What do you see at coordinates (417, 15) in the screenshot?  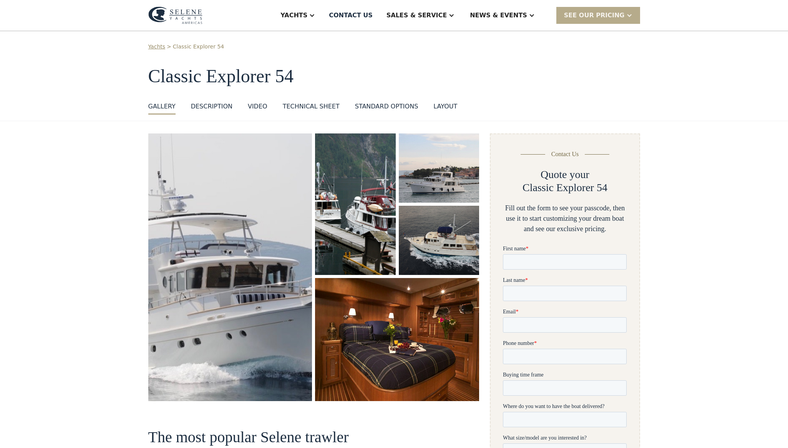 I see `div: Sales & Service` at bounding box center [417, 15].